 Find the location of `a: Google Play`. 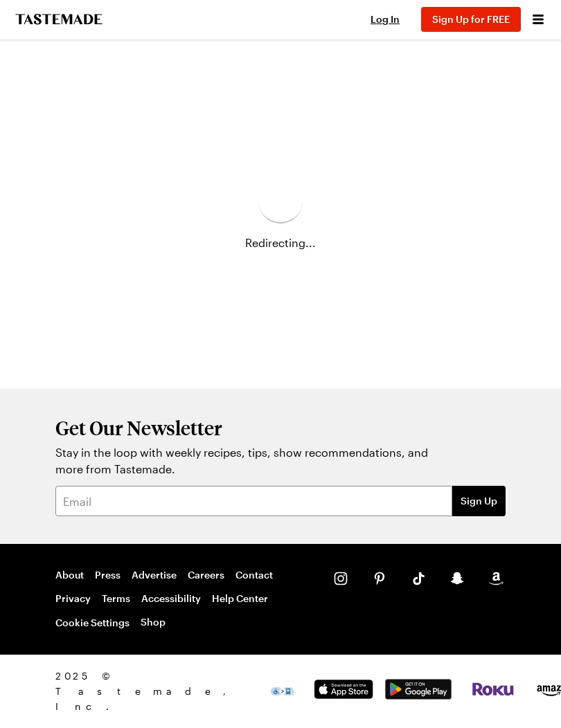

a: Google Play is located at coordinates (418, 694).